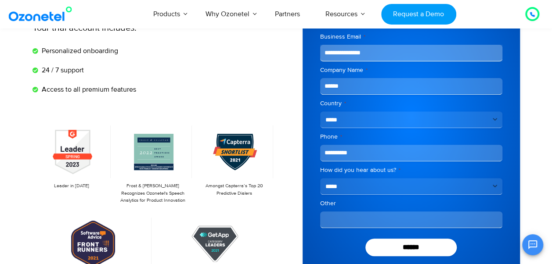 The height and width of the screenshot is (264, 552). What do you see at coordinates (411, 70) in the screenshot?
I see `label: Company Name` at bounding box center [411, 70].